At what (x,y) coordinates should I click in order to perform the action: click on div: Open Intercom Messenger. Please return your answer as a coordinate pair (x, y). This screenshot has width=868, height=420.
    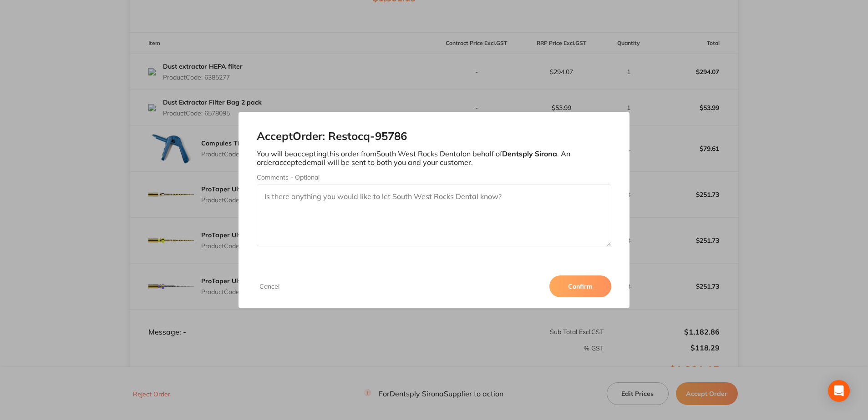
    Looking at the image, I should click on (839, 391).